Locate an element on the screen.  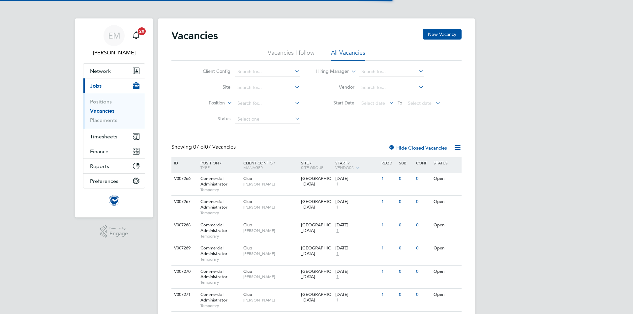
span: Type is located at coordinates (205, 168).